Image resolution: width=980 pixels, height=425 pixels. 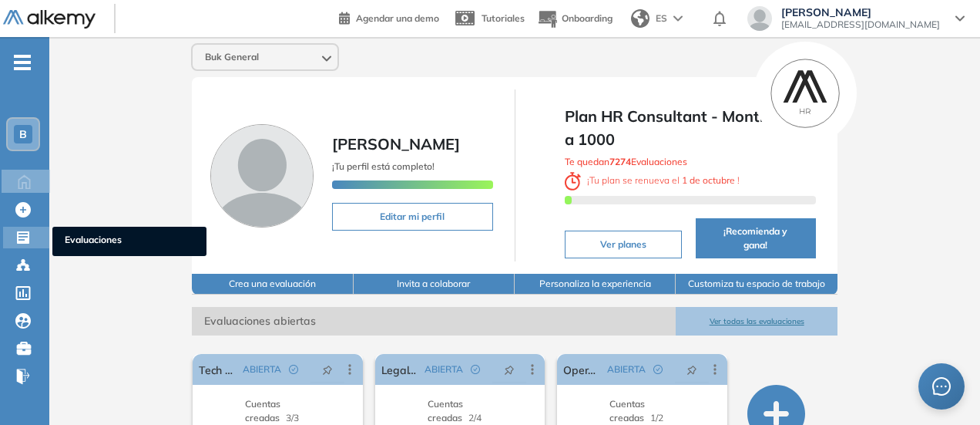 What do you see at coordinates (412, 217) in the screenshot?
I see `button: Editar mi perfil` at bounding box center [412, 217].